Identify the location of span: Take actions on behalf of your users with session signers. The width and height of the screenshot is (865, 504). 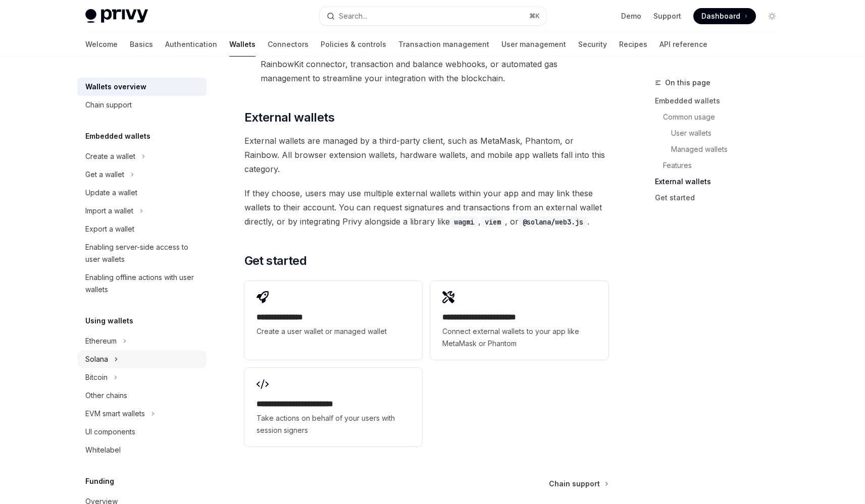
(333, 424).